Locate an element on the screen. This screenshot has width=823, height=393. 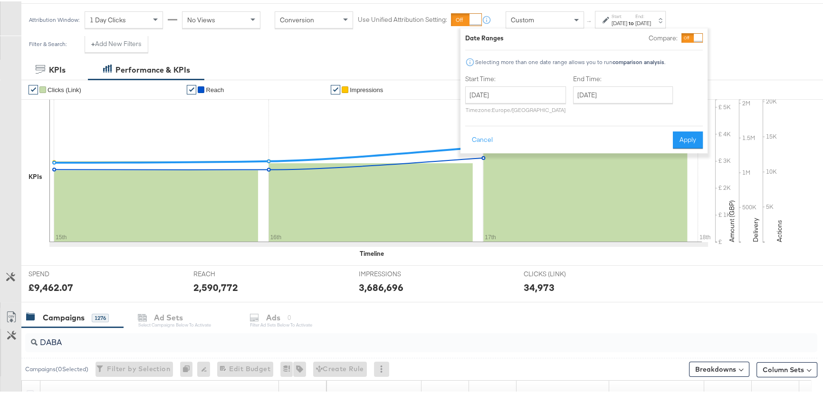
label: Start: is located at coordinates (619, 15).